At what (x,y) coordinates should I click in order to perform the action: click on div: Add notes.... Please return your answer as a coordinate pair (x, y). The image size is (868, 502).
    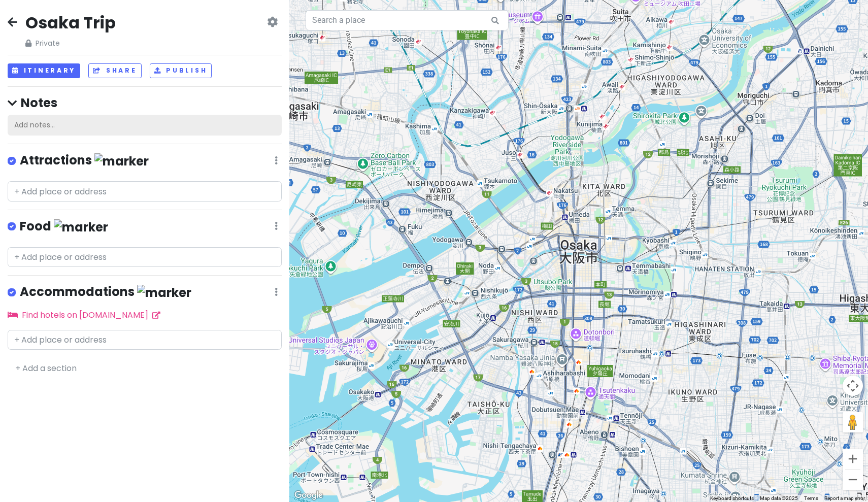
    Looking at the image, I should click on (145, 125).